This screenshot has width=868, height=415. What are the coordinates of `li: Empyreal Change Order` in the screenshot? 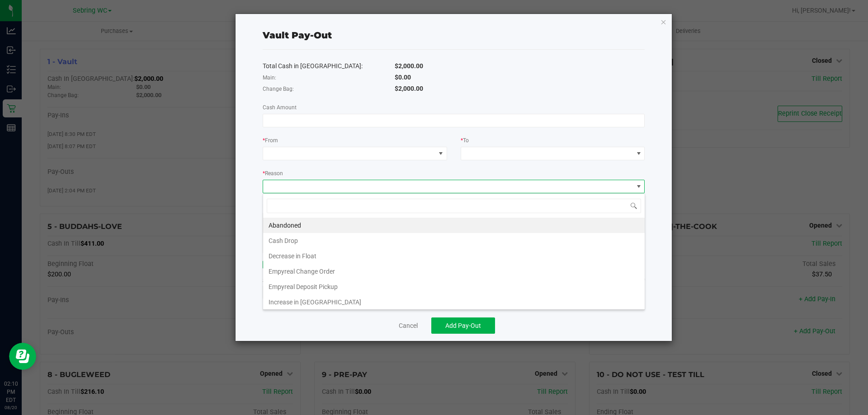 It's located at (454, 271).